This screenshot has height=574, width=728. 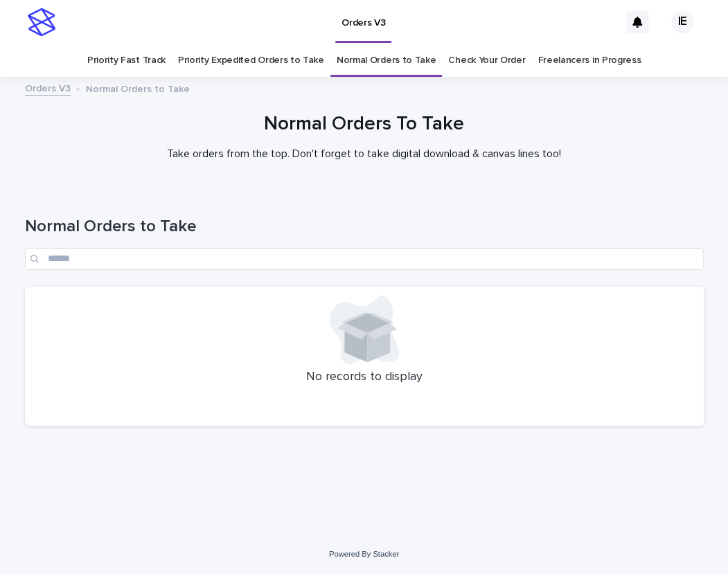 What do you see at coordinates (364, 378) in the screenshot?
I see `p: No records to display` at bounding box center [364, 378].